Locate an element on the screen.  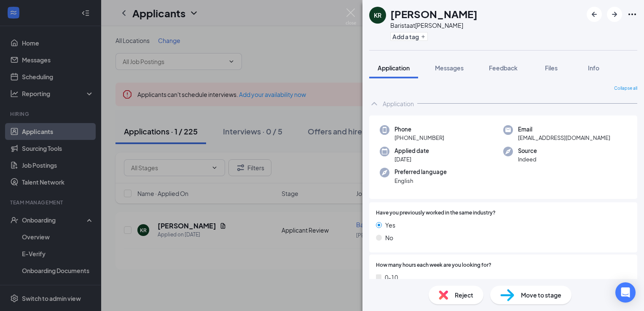
span: How many hours each week are you looking for? is located at coordinates (433, 265).